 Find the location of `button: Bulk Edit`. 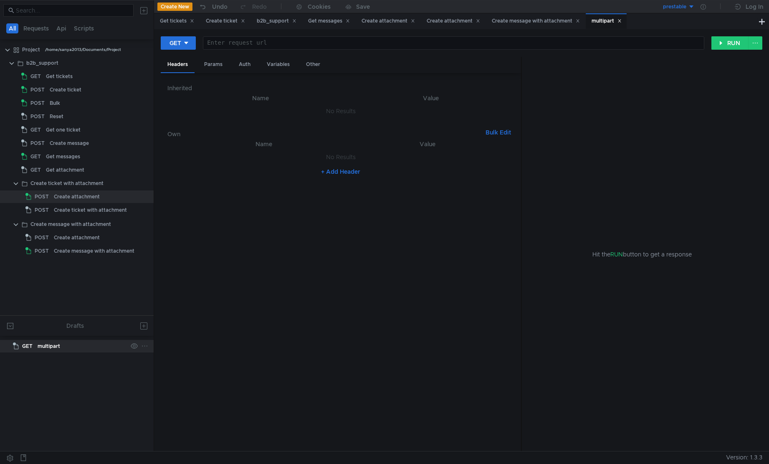

button: Bulk Edit is located at coordinates (498, 132).